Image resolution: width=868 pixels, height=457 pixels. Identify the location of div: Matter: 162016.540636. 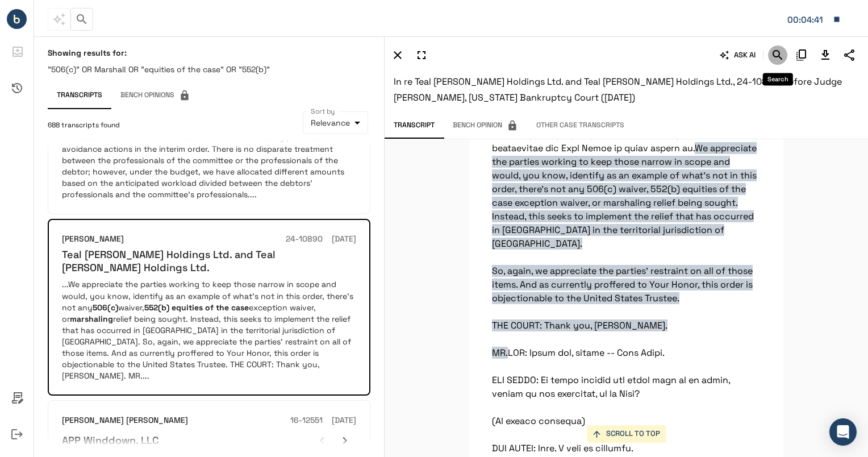
(807, 20).